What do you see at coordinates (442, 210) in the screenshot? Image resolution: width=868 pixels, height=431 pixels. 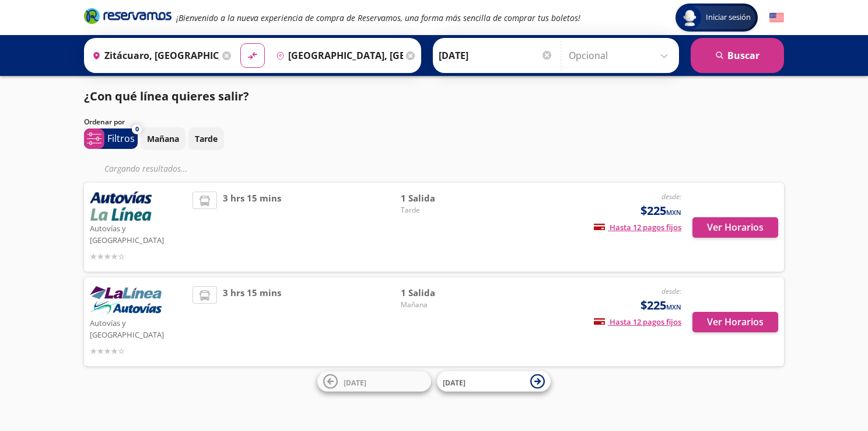 I see `span: Tarde` at bounding box center [442, 210].